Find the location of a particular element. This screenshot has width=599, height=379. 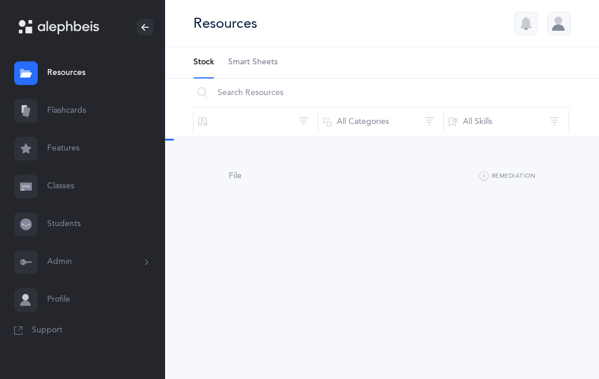

span: Support is located at coordinates (47, 330).